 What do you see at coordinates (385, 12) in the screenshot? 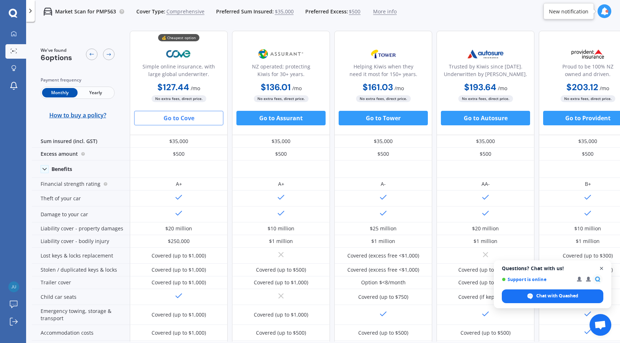
I see `span: More info` at bounding box center [385, 12].